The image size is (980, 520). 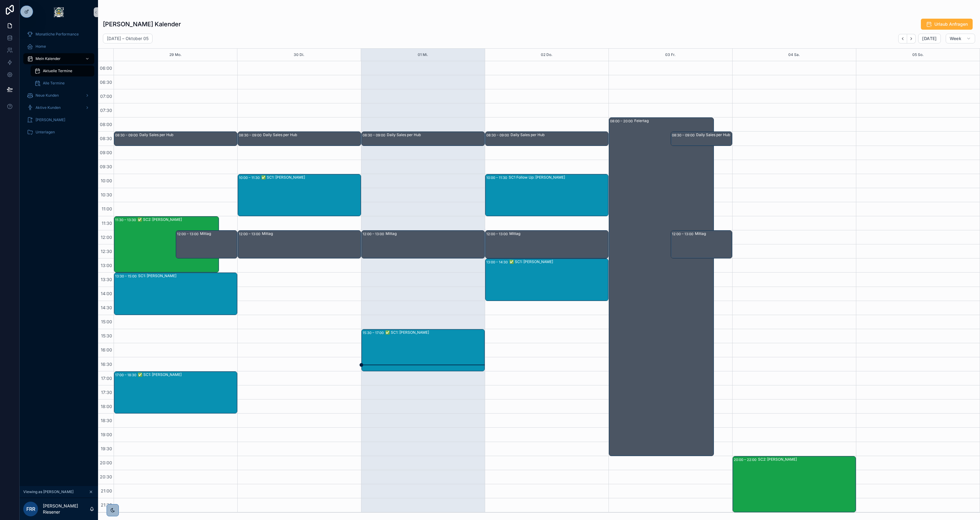 I want to click on span: 18:30, so click(x=107, y=420).